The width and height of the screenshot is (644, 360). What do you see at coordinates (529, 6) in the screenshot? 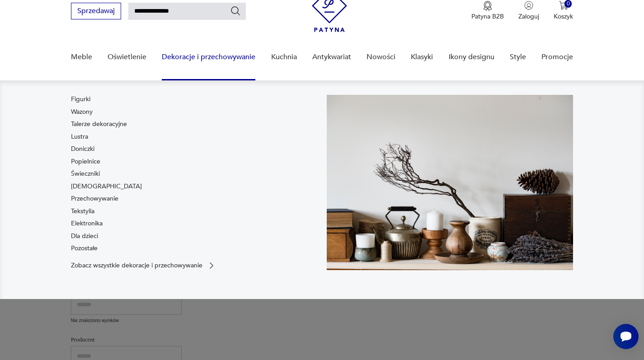
I see `img: Ikonka użytkownika` at bounding box center [529, 6].